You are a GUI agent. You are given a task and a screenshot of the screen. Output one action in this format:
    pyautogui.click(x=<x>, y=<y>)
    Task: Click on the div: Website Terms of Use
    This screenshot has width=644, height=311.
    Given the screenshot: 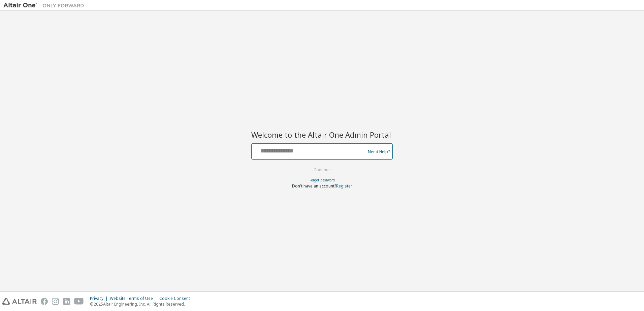 What is the action you would take?
    pyautogui.click(x=134, y=299)
    